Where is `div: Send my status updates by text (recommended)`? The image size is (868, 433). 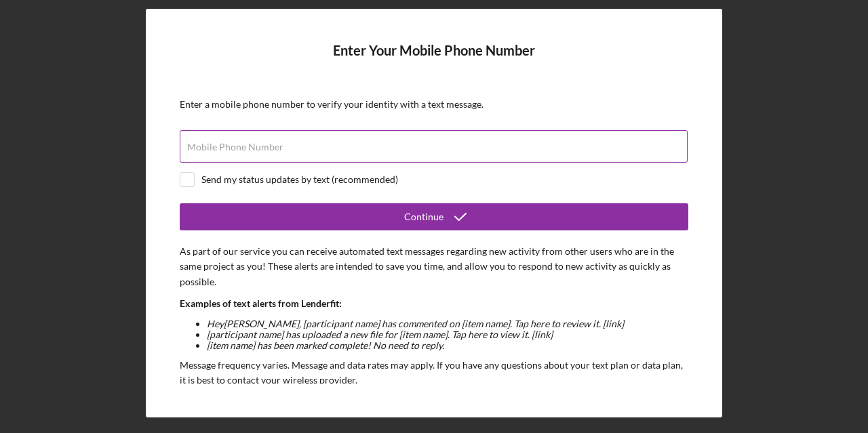 div: Send my status updates by text (recommended) is located at coordinates (300, 180).